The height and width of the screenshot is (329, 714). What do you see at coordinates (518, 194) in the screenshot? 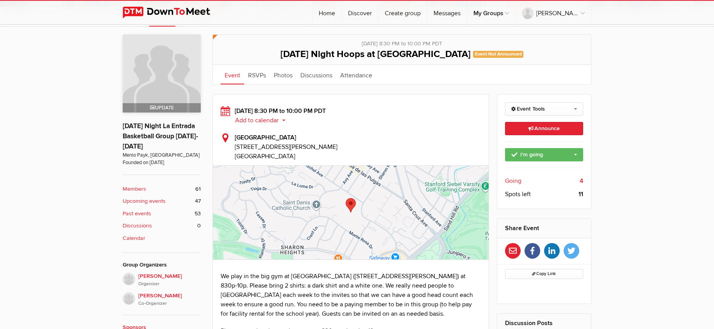
I see `span: Spots left` at bounding box center [518, 194].